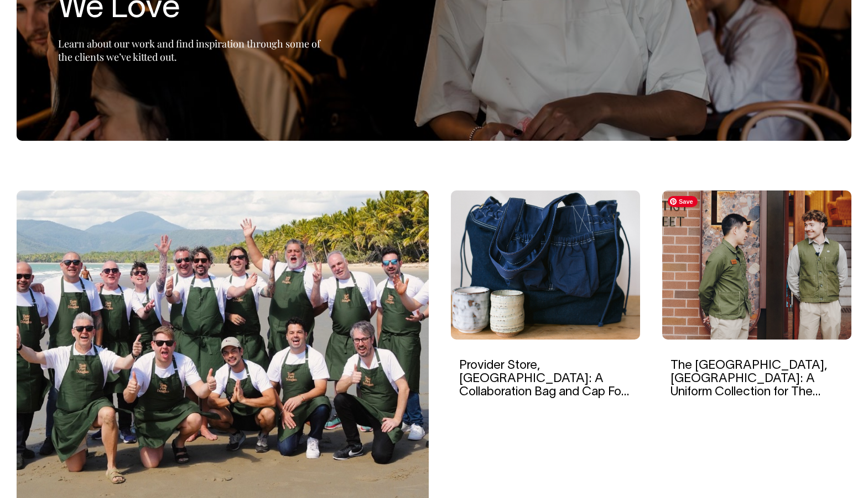  I want to click on span: Save, so click(683, 201).